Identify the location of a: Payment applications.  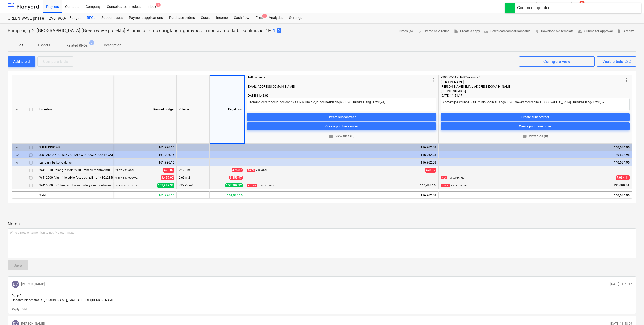
(146, 18).